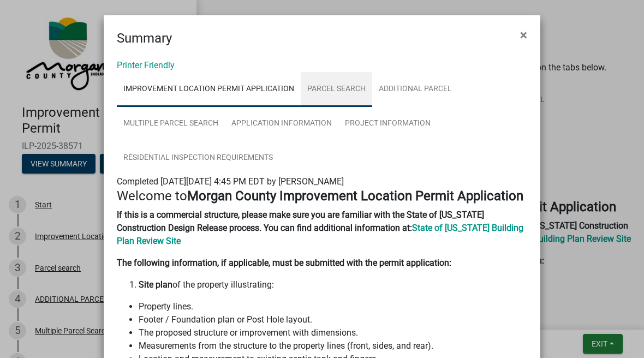 The image size is (644, 358). I want to click on li: Footer / Foundation plan or Post Hole layout., so click(333, 320).